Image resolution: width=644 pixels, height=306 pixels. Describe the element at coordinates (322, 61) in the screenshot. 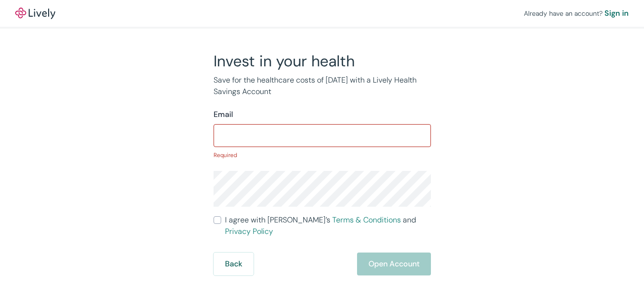

I see `h2: Invest in your health` at that location.